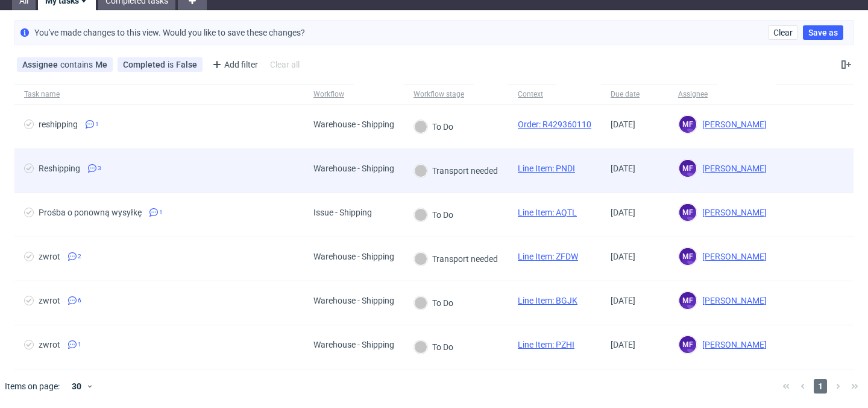  I want to click on span: Items on page:, so click(32, 386).